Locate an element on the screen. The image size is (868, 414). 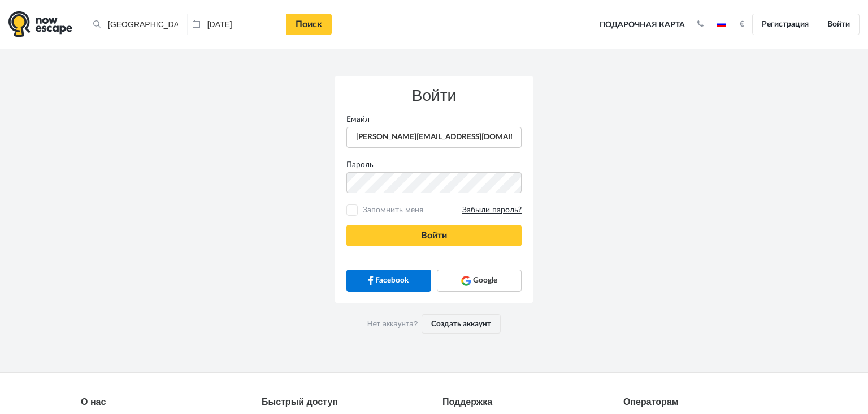
img: ru.jpg is located at coordinates (721, 24).